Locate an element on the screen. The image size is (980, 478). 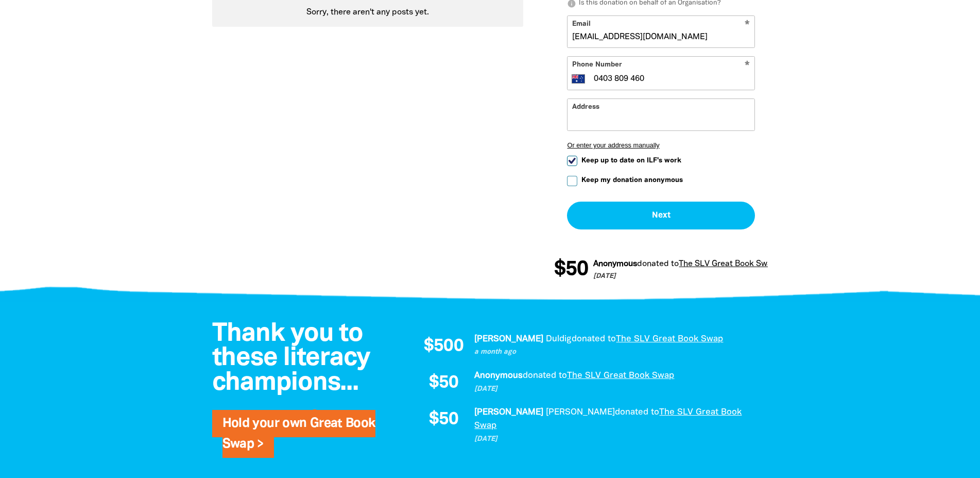
i: Required is located at coordinates (747, 65).